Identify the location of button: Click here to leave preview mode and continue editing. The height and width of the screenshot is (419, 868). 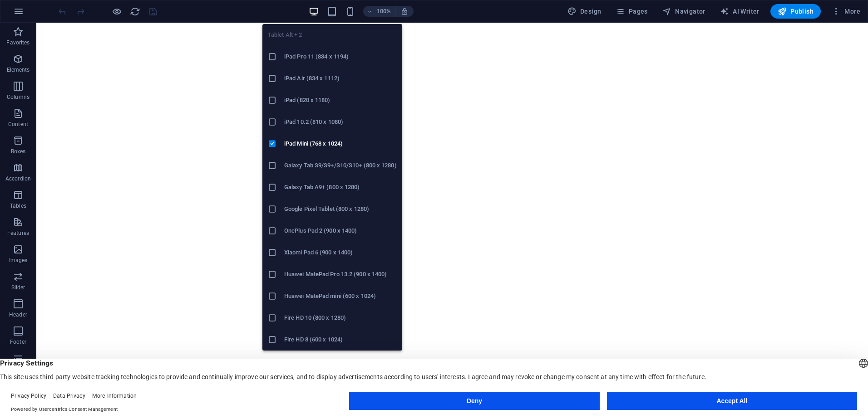
(117, 11).